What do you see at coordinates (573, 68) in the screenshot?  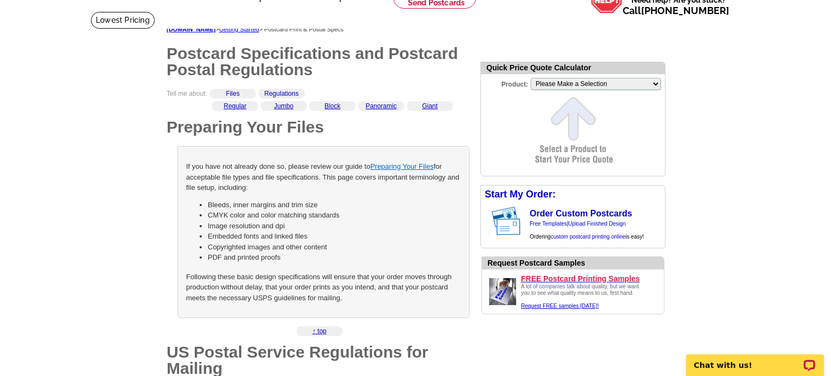 I see `div: Quick Price Quote Calculator` at bounding box center [573, 68].